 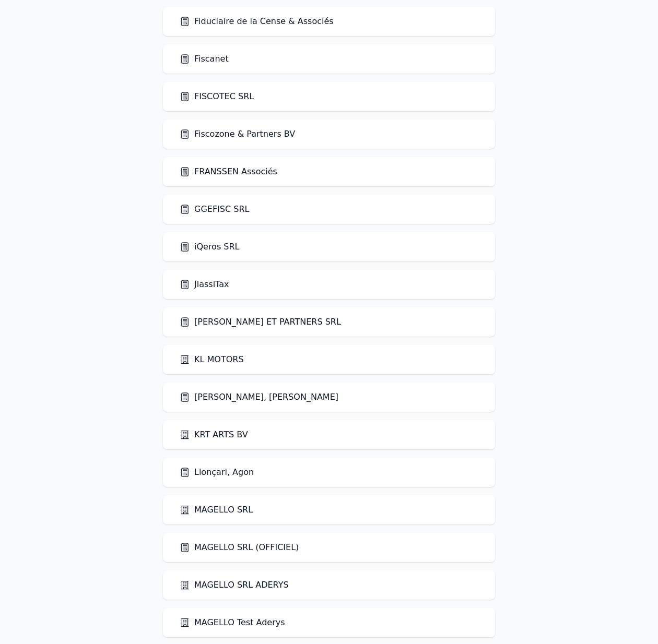 I want to click on a: MAGELLO SRL (OFFICIEL), so click(x=239, y=548).